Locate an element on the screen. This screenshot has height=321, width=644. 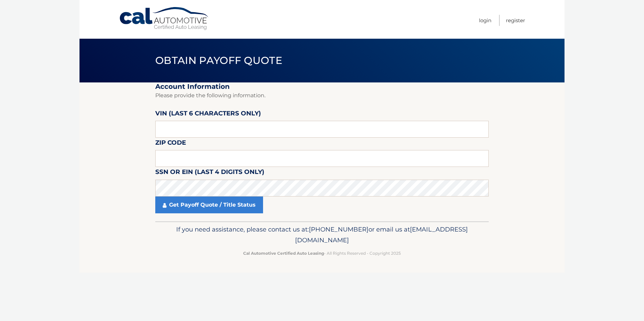
h2: Account Information is located at coordinates (322, 86).